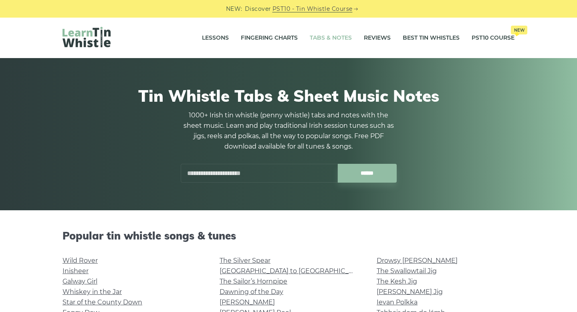 This screenshot has height=312, width=577. I want to click on a: PST10 CourseNew, so click(493, 38).